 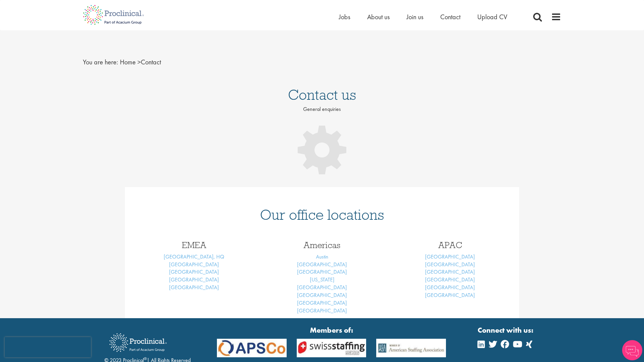 What do you see at coordinates (415, 17) in the screenshot?
I see `a: Join us` at bounding box center [415, 17].